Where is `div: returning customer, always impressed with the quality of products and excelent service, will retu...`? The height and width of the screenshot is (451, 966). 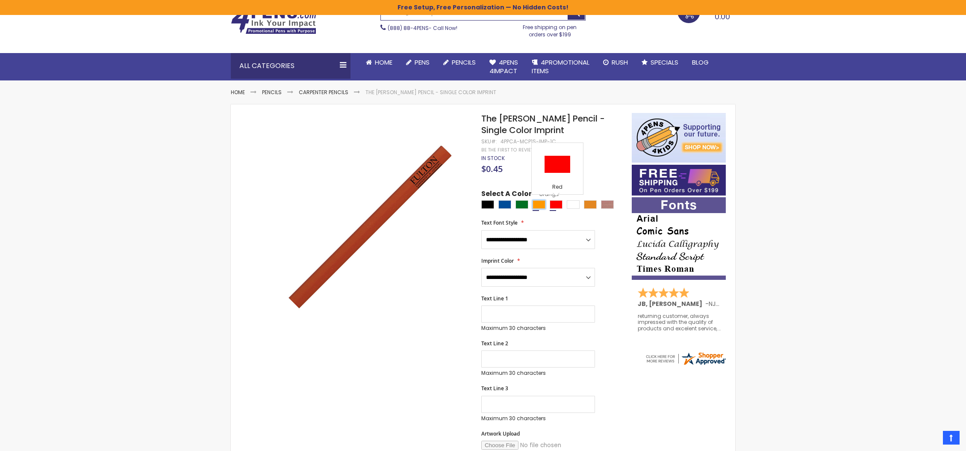 div: returning customer, always impressed with the quality of products and excelent service, will retu... is located at coordinates (679, 322).